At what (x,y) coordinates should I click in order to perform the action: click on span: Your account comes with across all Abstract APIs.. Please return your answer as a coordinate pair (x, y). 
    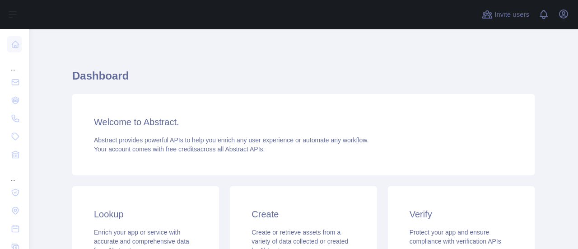
    Looking at the image, I should click on (179, 149).